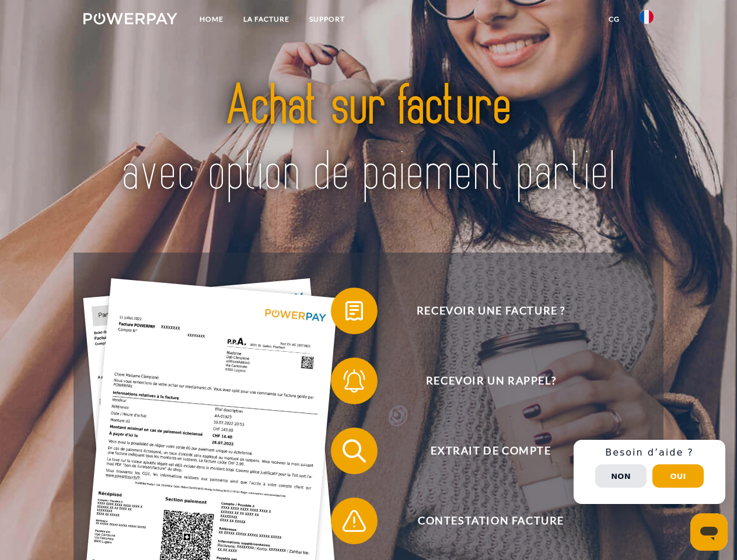 The height and width of the screenshot is (560, 737). What do you see at coordinates (649, 472) in the screenshot?
I see `div: Schnellhilfe` at bounding box center [649, 472].